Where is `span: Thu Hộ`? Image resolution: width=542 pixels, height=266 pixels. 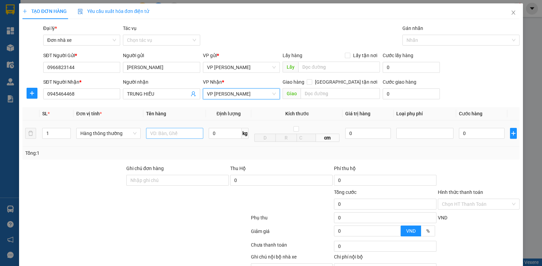 span: Thu Hộ is located at coordinates (238, 169).